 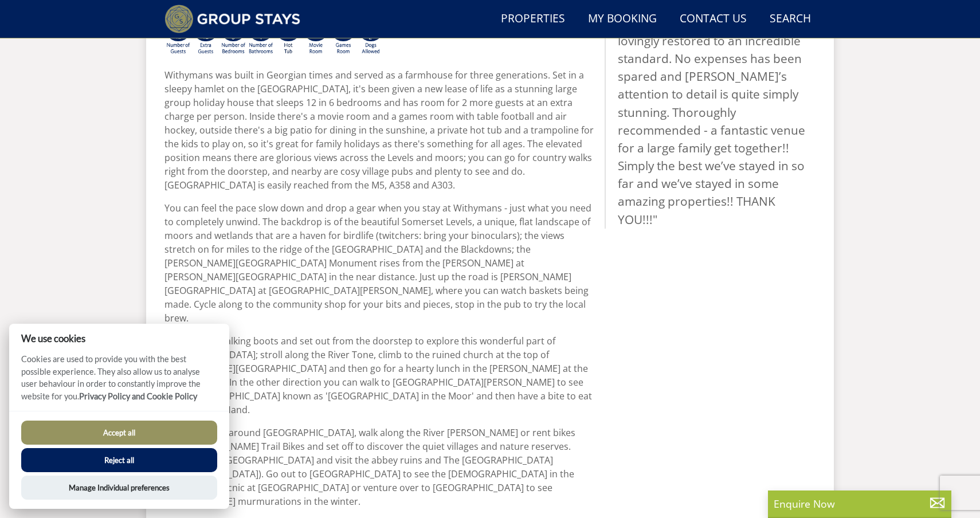 What do you see at coordinates (713, 19) in the screenshot?
I see `a: Contact Us` at bounding box center [713, 19].